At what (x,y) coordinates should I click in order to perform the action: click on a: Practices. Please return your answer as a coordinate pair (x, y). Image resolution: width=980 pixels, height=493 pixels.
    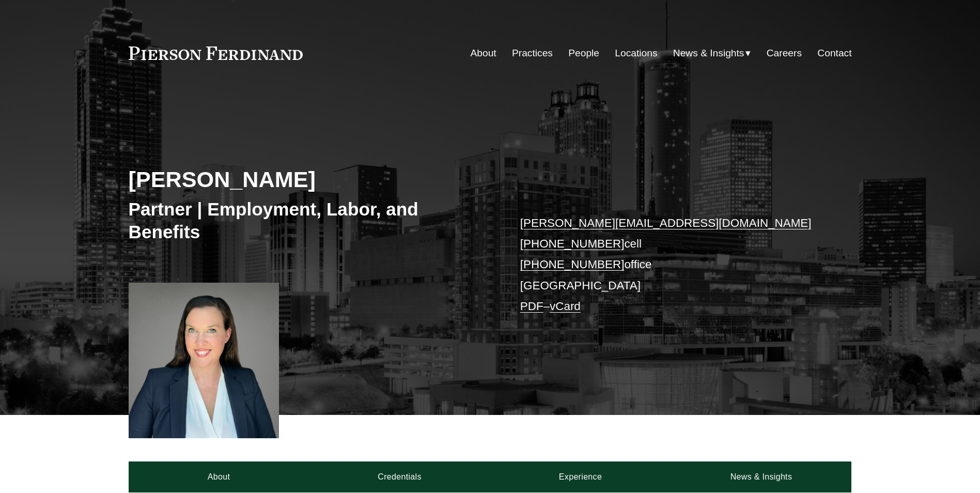
    Looking at the image, I should click on (532, 53).